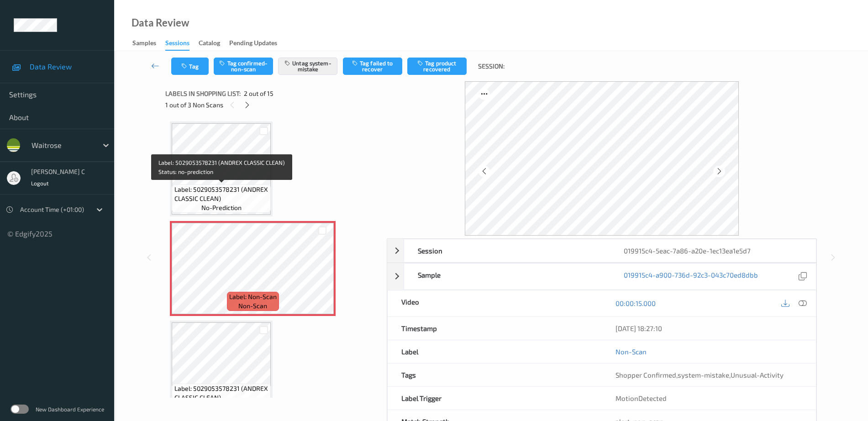 The width and height of the screenshot is (868, 421). What do you see at coordinates (690, 276) in the screenshot?
I see `a: 019915c4-a900-736d-92c3-043c70ed8dbb` at bounding box center [690, 276].